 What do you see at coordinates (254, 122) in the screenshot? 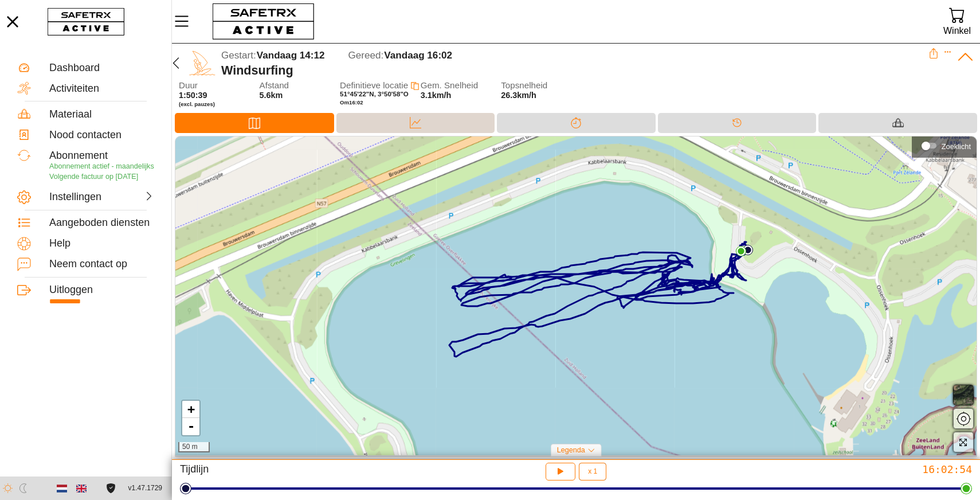
I see `div: Kaart` at bounding box center [254, 122].